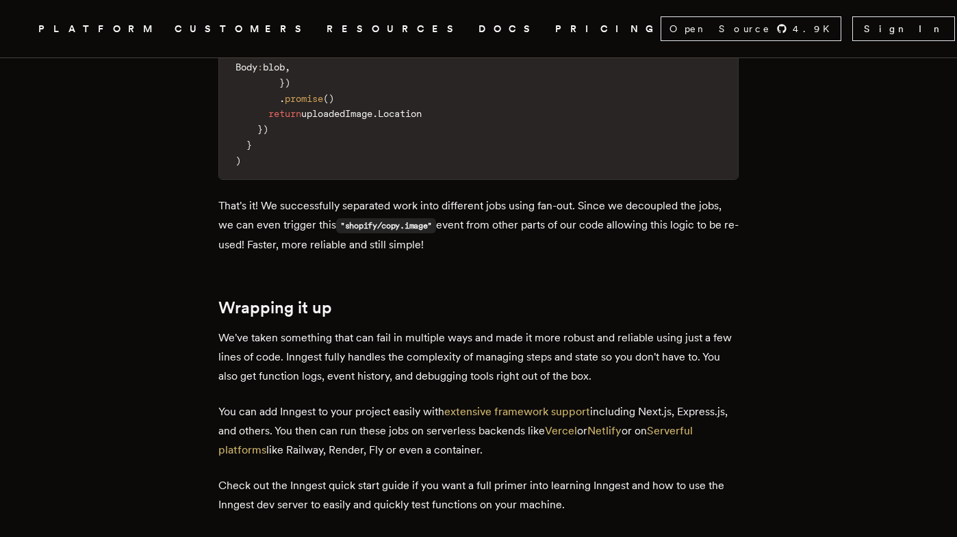 This screenshot has width=957, height=537. I want to click on a: DOCS, so click(509, 29).